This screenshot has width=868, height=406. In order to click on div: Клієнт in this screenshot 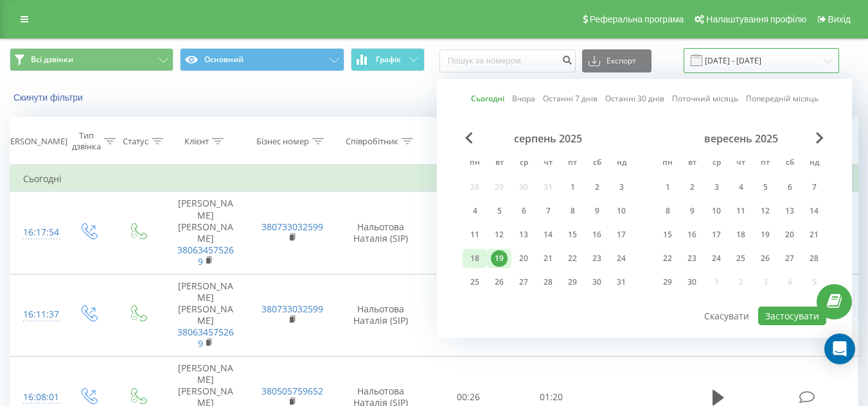, I will do `click(197, 141)`.